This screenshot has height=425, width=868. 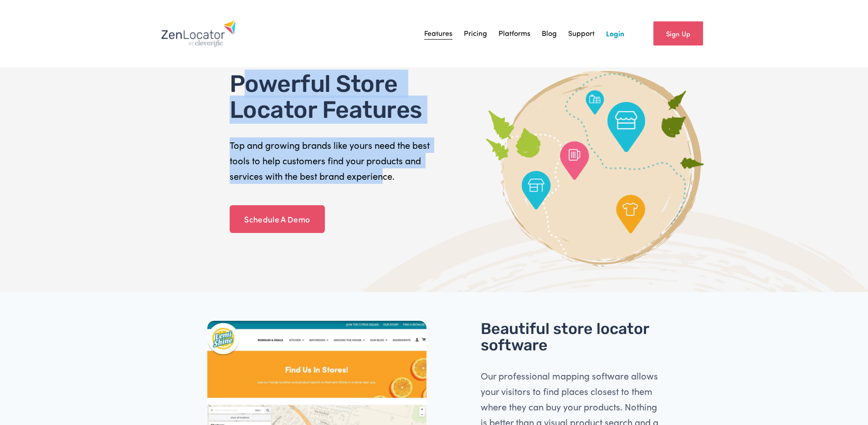 I want to click on a: Sign Up, so click(x=678, y=33).